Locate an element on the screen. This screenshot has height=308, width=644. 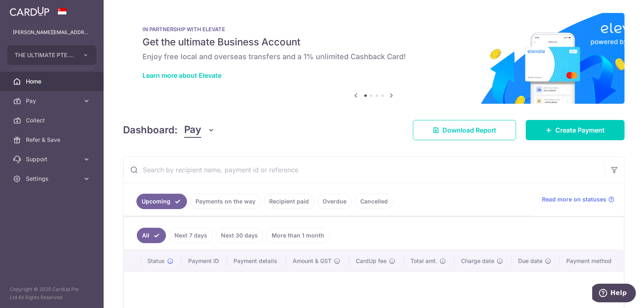
a: Upcoming is located at coordinates (162, 201).